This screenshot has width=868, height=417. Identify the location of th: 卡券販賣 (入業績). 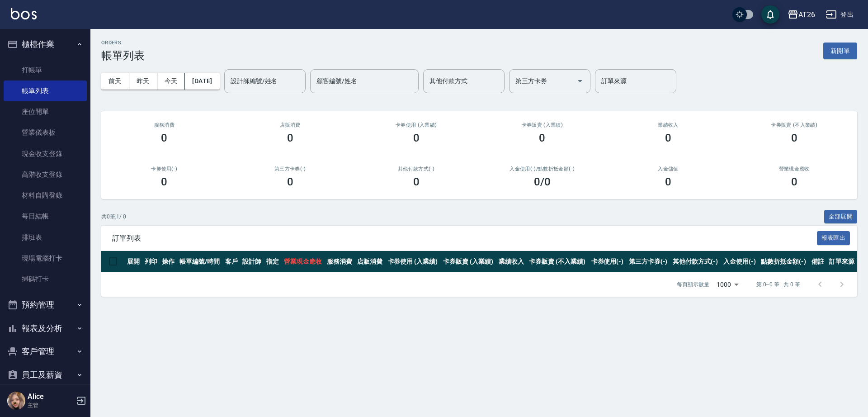
(468, 261).